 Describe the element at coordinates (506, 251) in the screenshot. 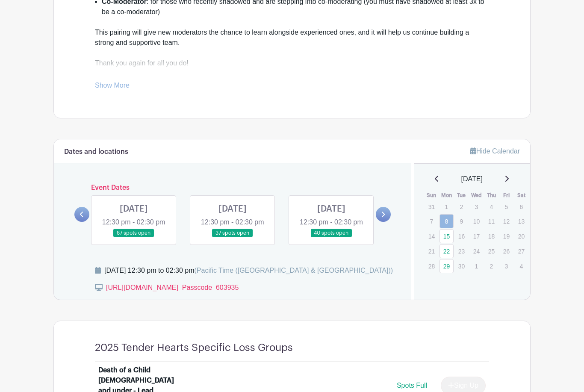

I see `p: 26` at that location.